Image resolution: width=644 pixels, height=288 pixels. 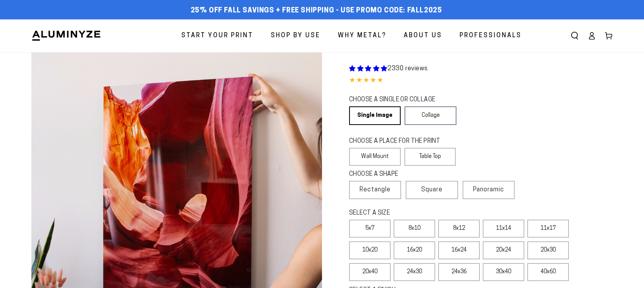 I want to click on label: 16x20, so click(x=414, y=250).